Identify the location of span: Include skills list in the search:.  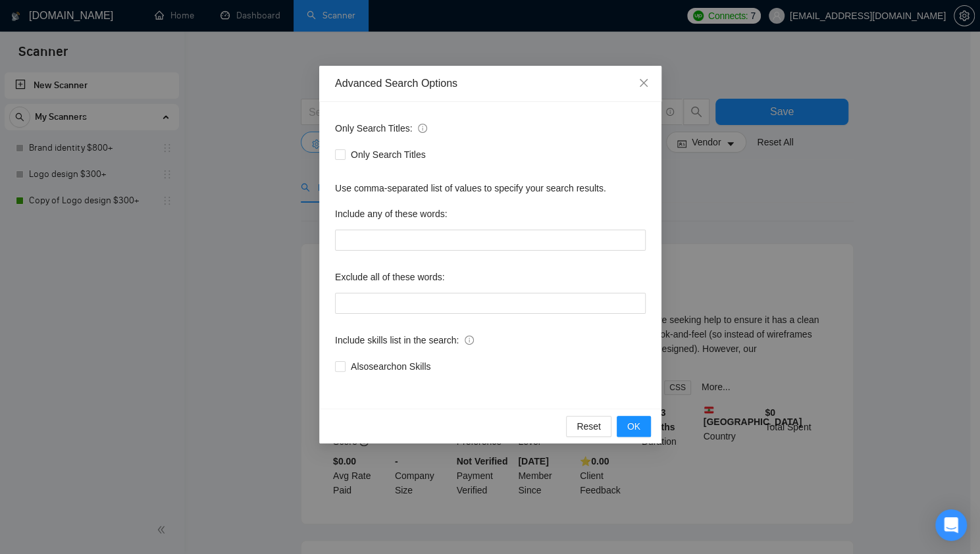
(404, 340).